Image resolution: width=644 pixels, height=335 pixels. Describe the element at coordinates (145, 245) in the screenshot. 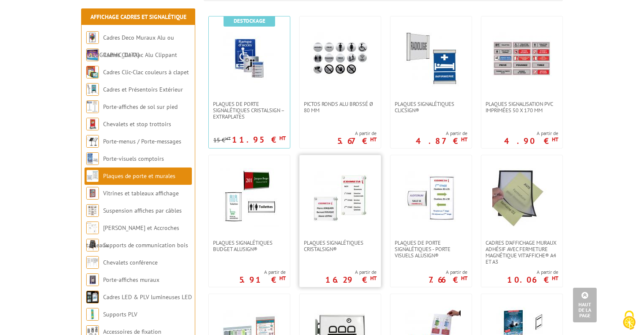

I see `a: Supports de communication bois` at that location.